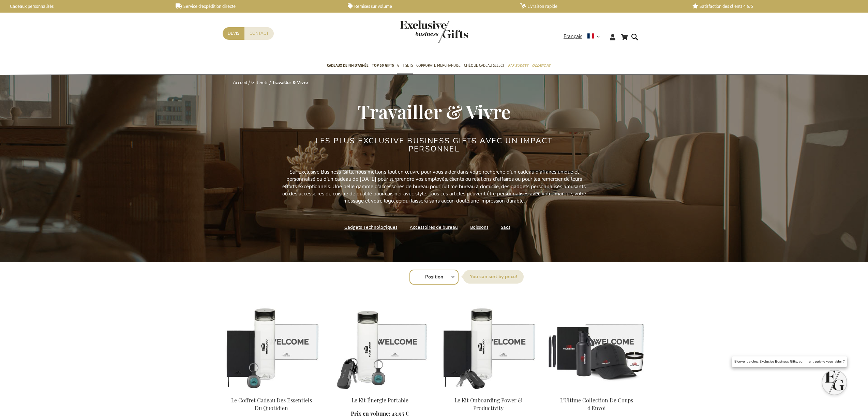 The image size is (868, 416). I want to click on span: Gift Sets, so click(405, 66).